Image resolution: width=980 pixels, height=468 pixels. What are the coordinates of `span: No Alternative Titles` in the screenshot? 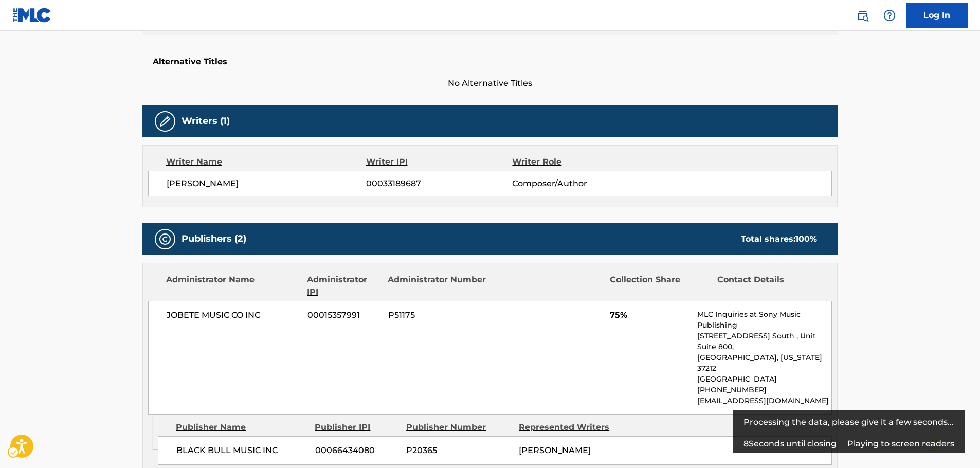 It's located at (490, 83).